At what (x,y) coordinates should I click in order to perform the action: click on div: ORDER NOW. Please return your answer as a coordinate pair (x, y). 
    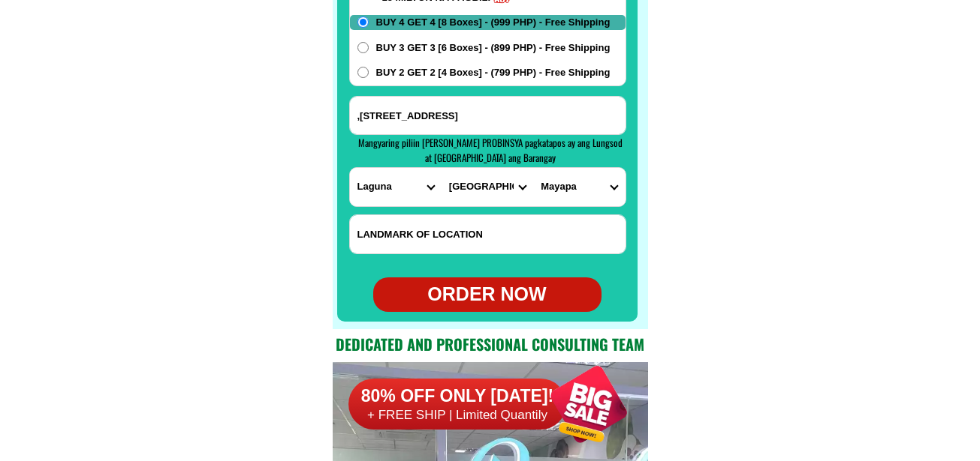
    Looking at the image, I should click on (487, 295).